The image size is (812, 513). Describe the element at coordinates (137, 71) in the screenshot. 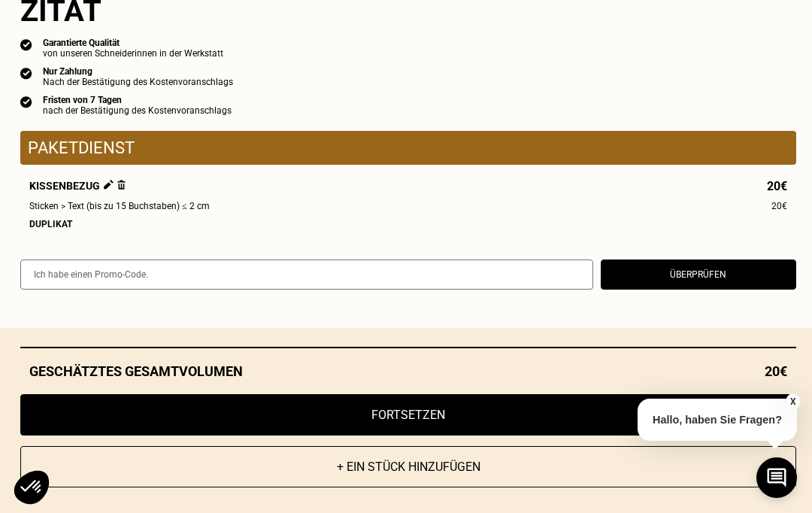

I see `div: Nur Zahlung` at that location.